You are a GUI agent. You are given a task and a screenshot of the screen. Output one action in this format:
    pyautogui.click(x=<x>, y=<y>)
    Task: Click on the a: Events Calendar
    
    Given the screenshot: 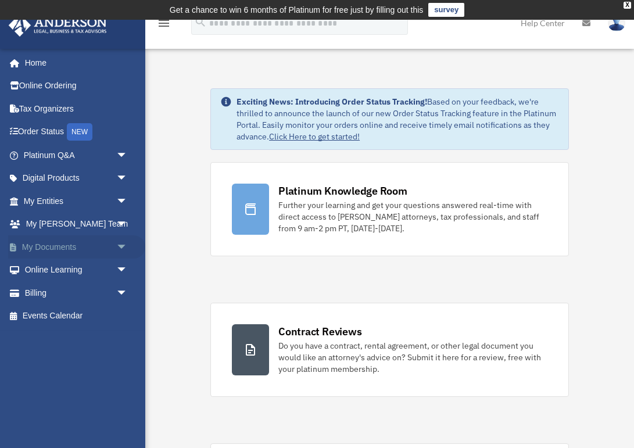 What is the action you would take?
    pyautogui.click(x=77, y=316)
    